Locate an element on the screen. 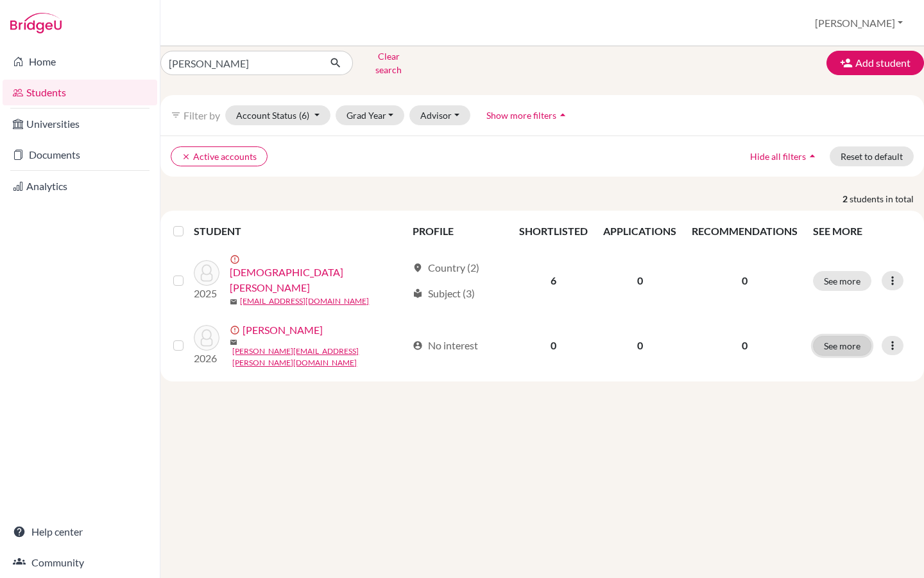 The height and width of the screenshot is (578, 924). th: STUDENT is located at coordinates (299, 231).